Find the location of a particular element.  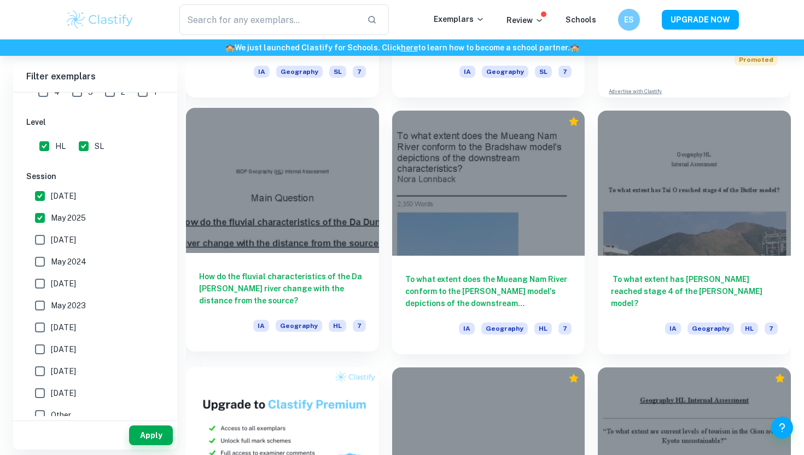

h6: Filter exemplars is located at coordinates (95, 77).